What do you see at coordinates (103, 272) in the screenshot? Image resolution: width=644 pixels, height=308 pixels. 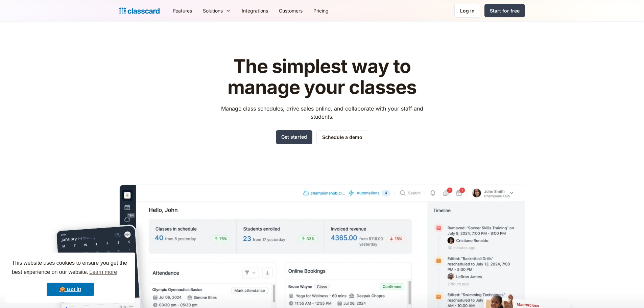 I see `a: learn more about cookies` at bounding box center [103, 272].